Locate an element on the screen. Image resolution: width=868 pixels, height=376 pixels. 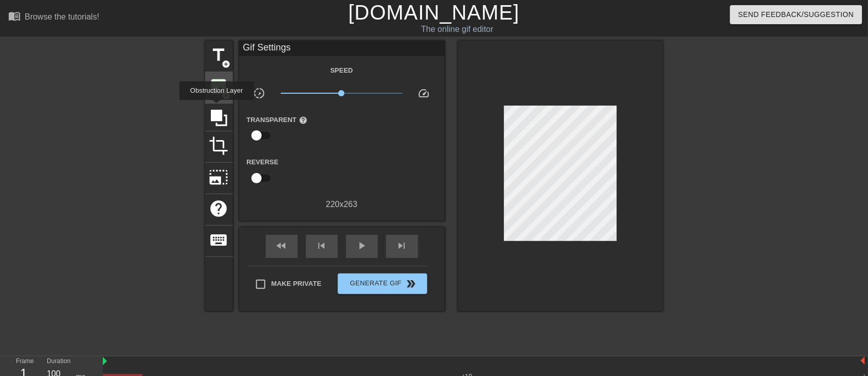
label: Transparent is located at coordinates (277, 120).